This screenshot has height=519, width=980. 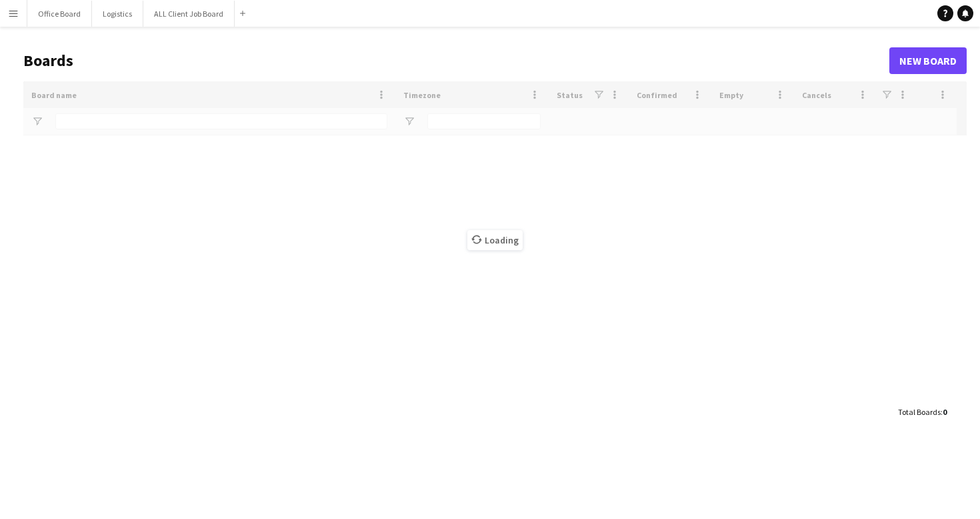 I want to click on button: Office Board, so click(x=59, y=14).